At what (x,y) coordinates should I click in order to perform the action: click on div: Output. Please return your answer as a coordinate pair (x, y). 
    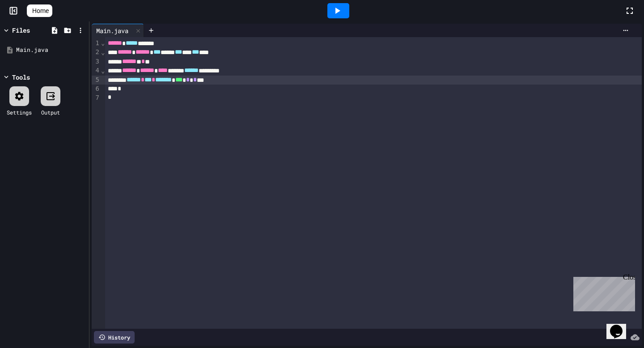
    Looking at the image, I should click on (50, 112).